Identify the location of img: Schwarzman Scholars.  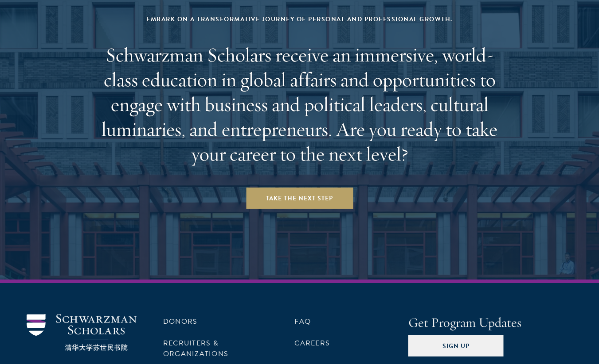
(82, 332).